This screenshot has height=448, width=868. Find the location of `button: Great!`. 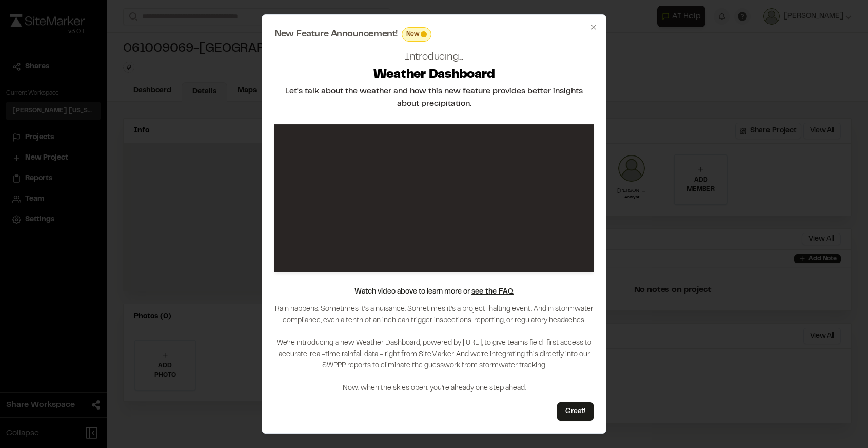

button: Great! is located at coordinates (575, 411).